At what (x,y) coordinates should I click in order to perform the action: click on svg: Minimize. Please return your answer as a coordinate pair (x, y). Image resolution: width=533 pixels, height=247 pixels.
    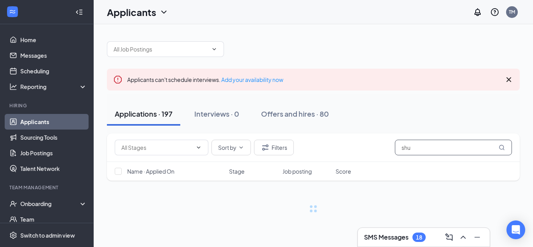
    Looking at the image, I should click on (478, 237).